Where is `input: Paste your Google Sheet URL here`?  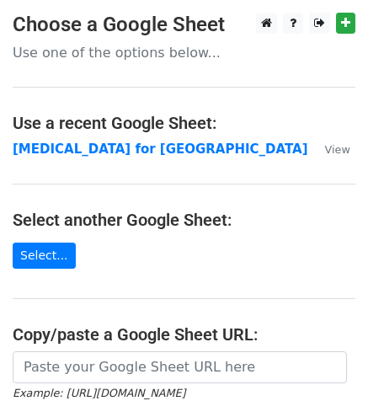
input: Paste your Google Sheet URL here is located at coordinates (179, 367).